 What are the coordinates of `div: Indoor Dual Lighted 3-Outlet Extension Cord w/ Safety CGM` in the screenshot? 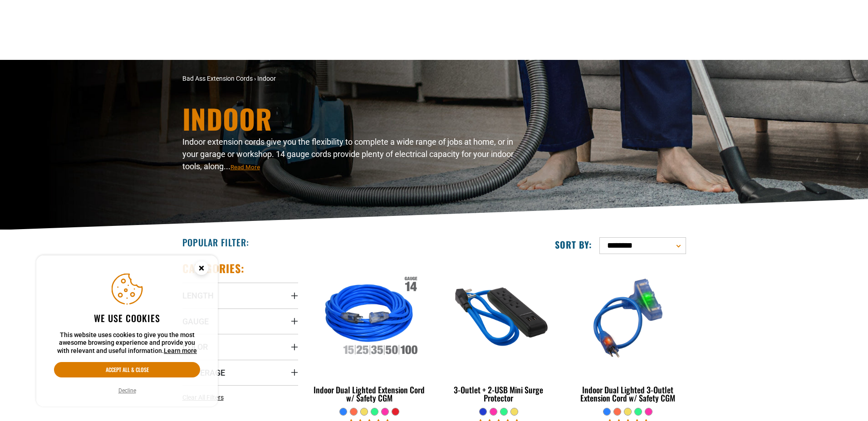 It's located at (628, 394).